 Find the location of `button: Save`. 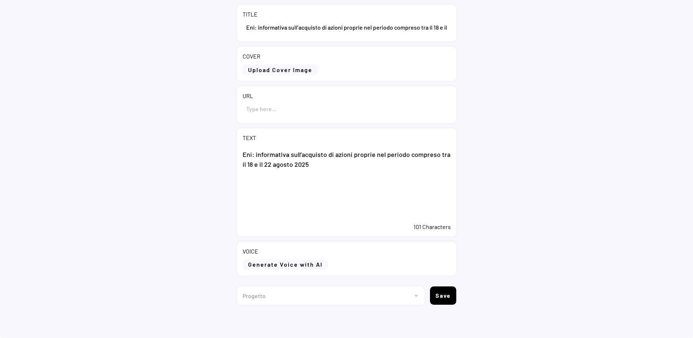

button: Save is located at coordinates (443, 295).